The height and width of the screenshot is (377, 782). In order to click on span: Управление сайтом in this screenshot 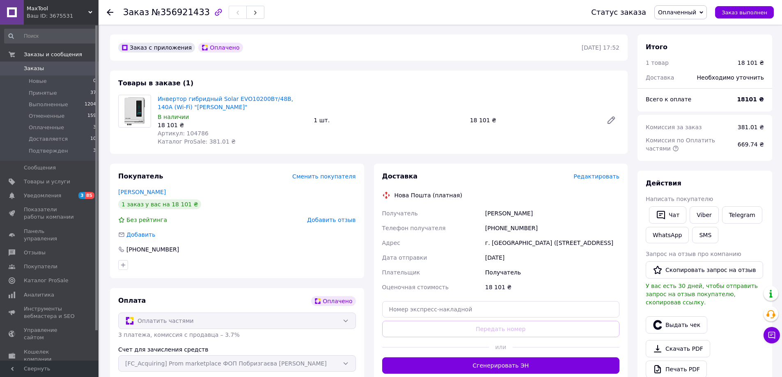, I will do `click(50, 334)`.